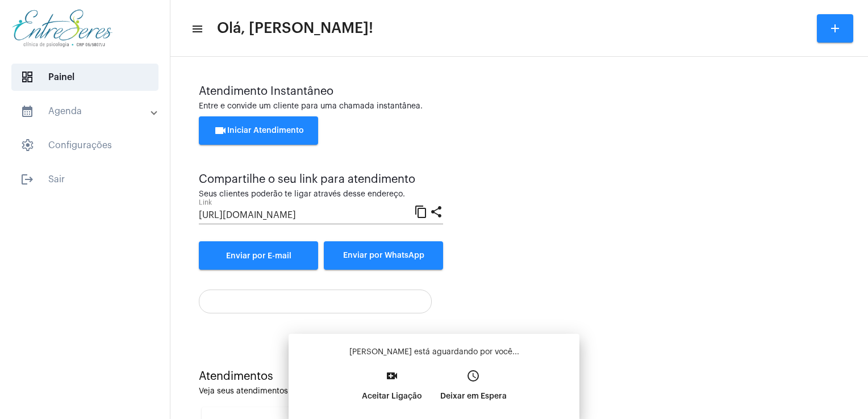 The width and height of the screenshot is (868, 419). What do you see at coordinates (392, 390) in the screenshot?
I see `button: Aceitar Ligação` at bounding box center [392, 390].